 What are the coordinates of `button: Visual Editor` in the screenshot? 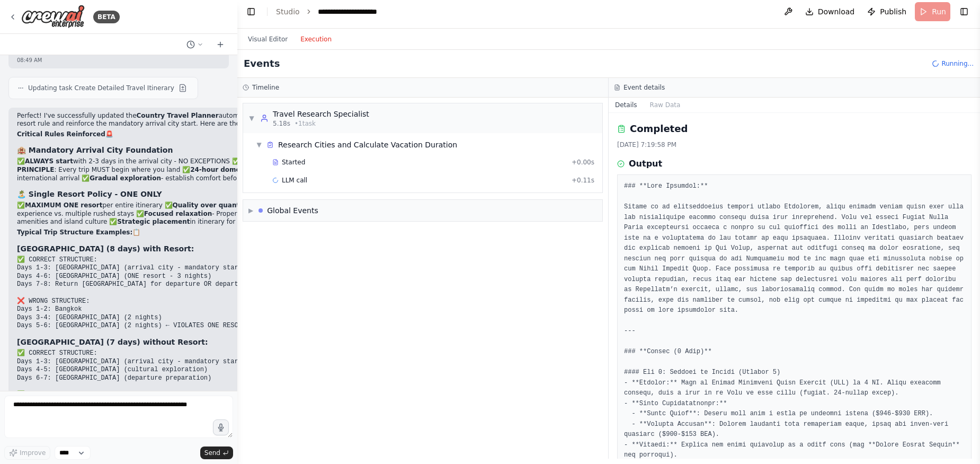 It's located at (268, 39).